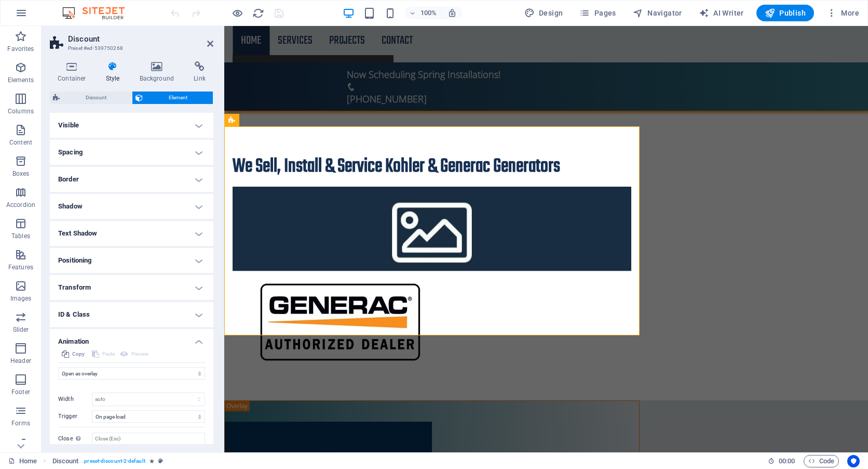 The width and height of the screenshot is (868, 469). I want to click on button: Discount, so click(91, 98).